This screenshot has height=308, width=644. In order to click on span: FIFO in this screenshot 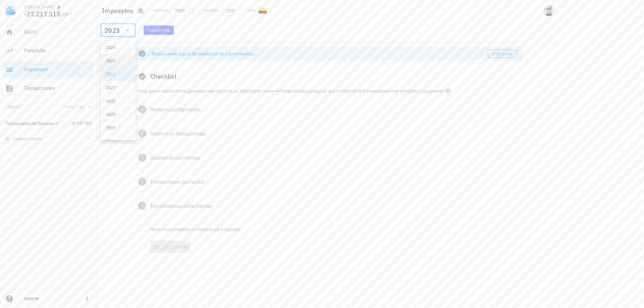, I will do `click(180, 11)`.